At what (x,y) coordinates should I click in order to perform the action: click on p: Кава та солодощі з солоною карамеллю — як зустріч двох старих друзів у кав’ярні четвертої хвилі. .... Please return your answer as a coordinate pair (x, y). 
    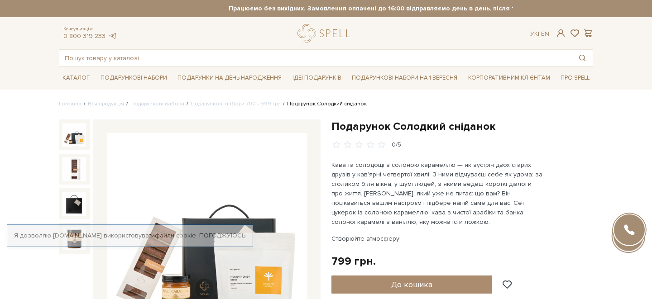
    Looking at the image, I should click on (437, 193).